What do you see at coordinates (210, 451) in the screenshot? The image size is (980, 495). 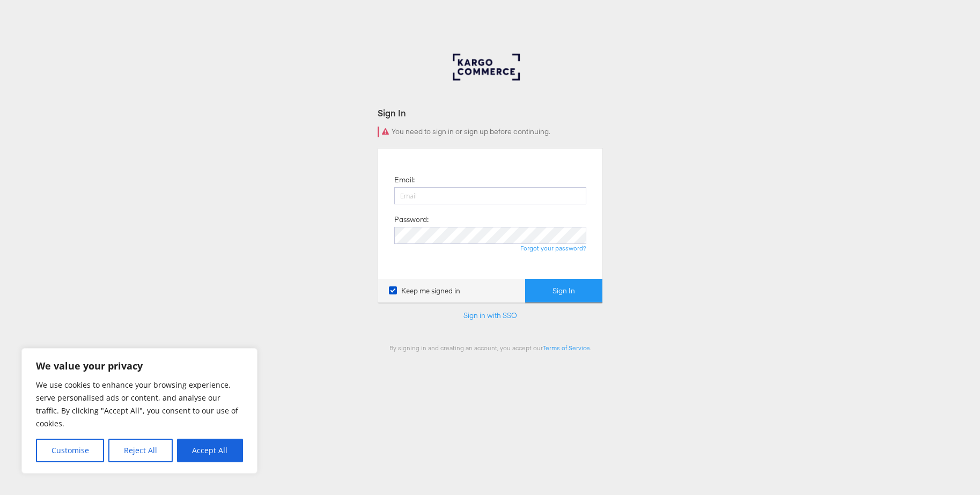 I see `button: Accept All` at bounding box center [210, 451].